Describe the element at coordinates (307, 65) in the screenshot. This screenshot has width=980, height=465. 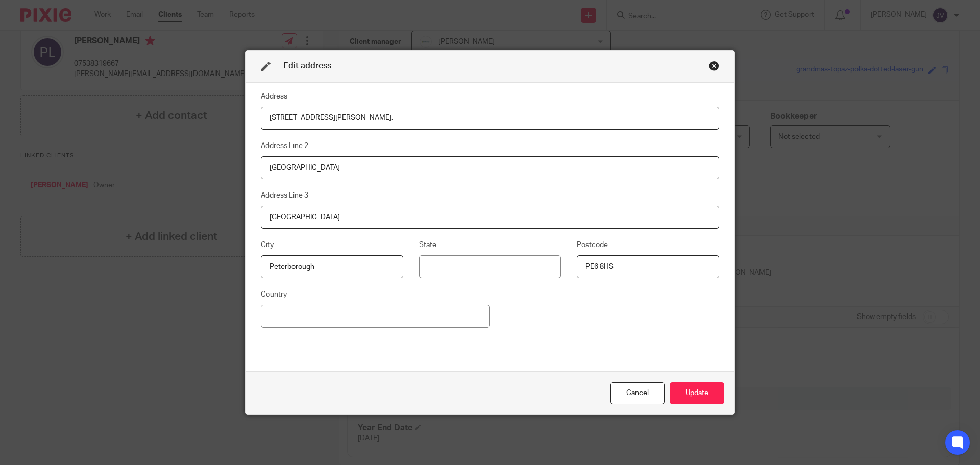
I see `span: Edit address` at that location.